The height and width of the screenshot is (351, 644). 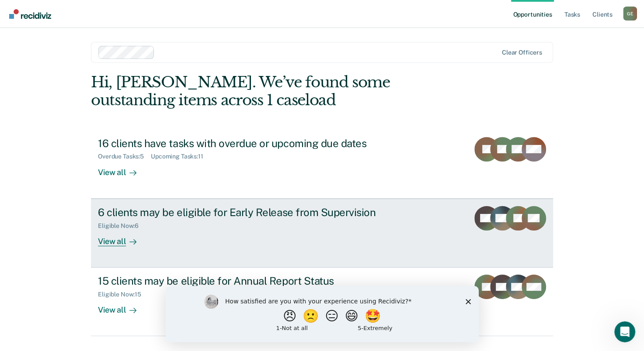 What do you see at coordinates (303, 16) in the screenshot?
I see `div: Close survey` at bounding box center [303, 16].